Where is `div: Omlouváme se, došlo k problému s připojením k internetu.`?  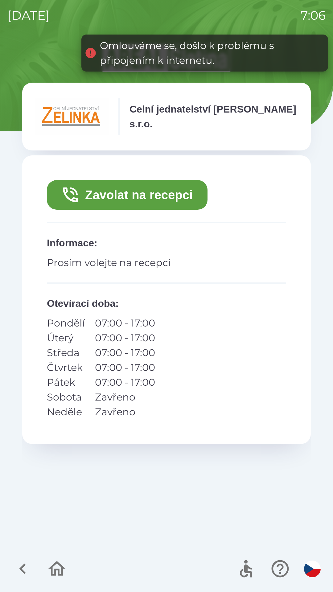
div: Omlouváme se, došlo k problému s připojením k internetu. is located at coordinates (211, 53).